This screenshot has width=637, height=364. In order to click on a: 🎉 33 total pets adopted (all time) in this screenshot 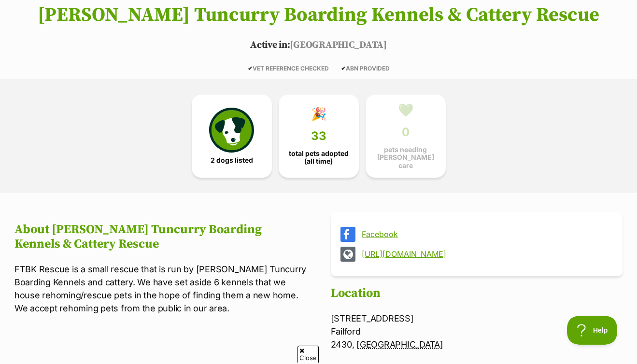, I will do `click(318, 136)`.